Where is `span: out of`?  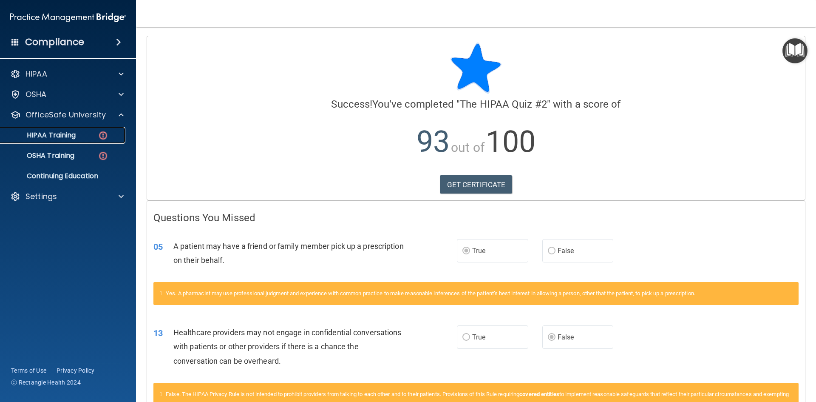 span: out of is located at coordinates (467, 147).